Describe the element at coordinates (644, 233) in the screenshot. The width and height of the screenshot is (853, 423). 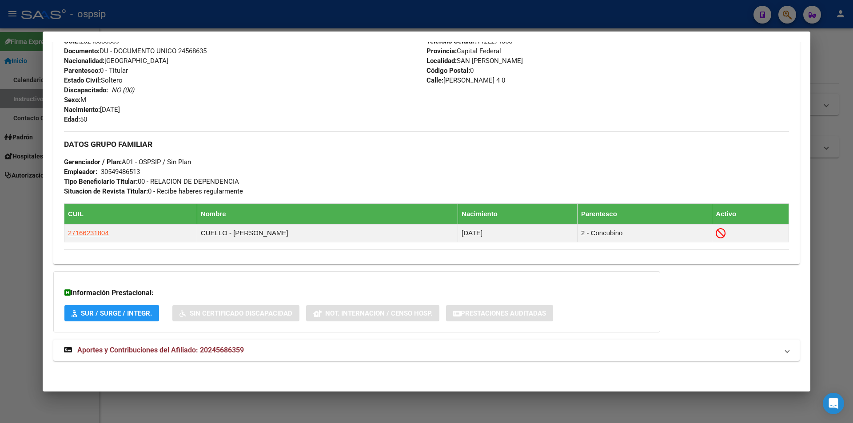
I see `td: 2 - Concubino` at that location.